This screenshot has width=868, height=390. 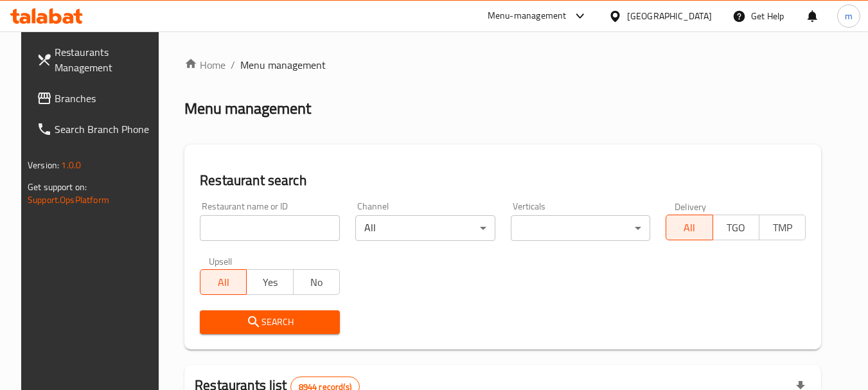 I want to click on div: All, so click(x=425, y=228).